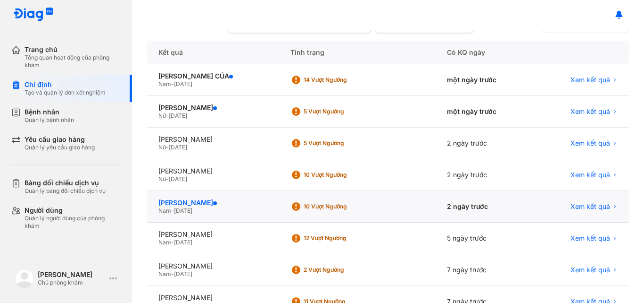 This screenshot has height=303, width=644. I want to click on div: Quản lý bệnh nhân, so click(49, 120).